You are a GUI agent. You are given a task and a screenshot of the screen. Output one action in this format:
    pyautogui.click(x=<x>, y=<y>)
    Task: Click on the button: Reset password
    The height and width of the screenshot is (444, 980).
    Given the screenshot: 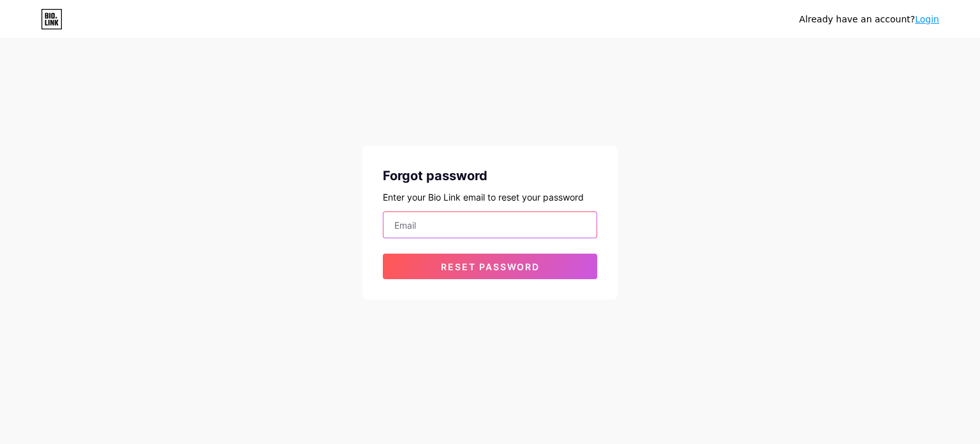 What is the action you would take?
    pyautogui.click(x=490, y=266)
    